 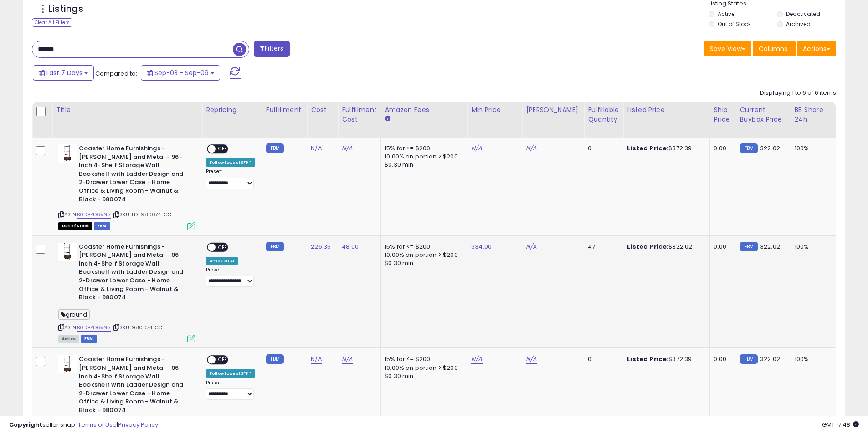 I want to click on a: 334.00, so click(x=481, y=247).